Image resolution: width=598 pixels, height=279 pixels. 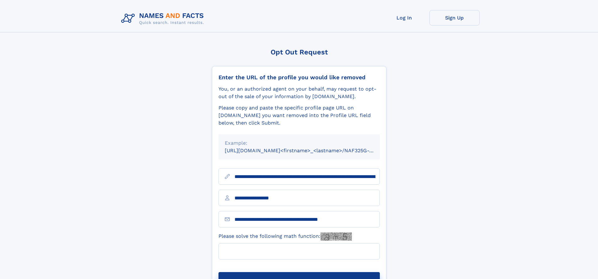 What do you see at coordinates (455, 18) in the screenshot?
I see `a: Sign Up` at bounding box center [455, 18].